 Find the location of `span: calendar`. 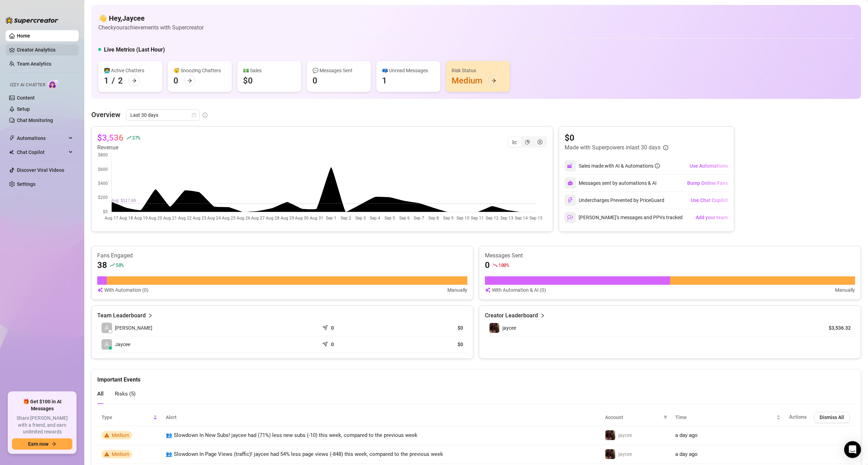

span: calendar is located at coordinates (194, 115).